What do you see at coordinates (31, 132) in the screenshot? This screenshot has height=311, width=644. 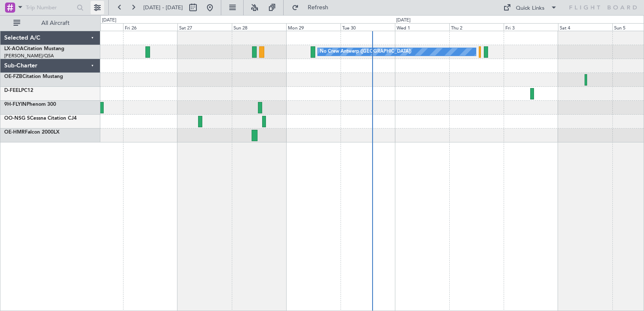 I see `a: OE-HMRFalcon 2000LX` at bounding box center [31, 132].